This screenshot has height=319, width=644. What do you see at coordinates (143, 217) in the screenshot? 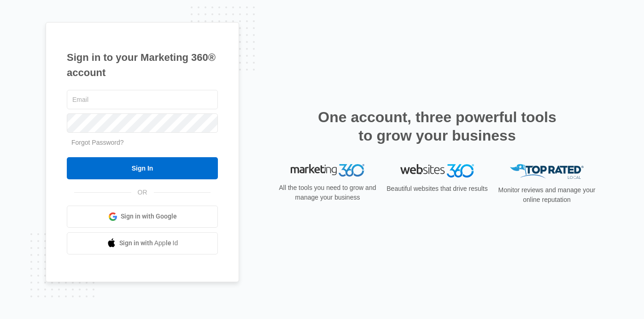
I see `a: Sign in with Google` at bounding box center [143, 217].